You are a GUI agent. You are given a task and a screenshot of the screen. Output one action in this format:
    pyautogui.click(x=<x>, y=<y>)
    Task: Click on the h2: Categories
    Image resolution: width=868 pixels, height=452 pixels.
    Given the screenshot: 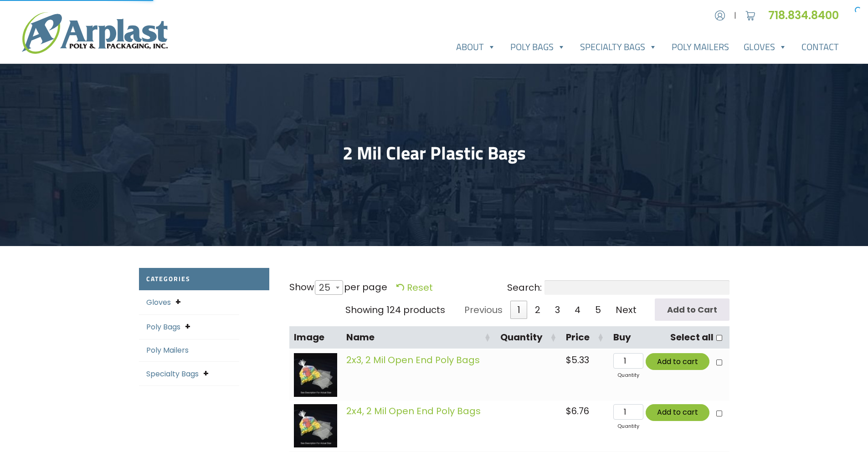 What is the action you would take?
    pyautogui.click(x=205, y=279)
    